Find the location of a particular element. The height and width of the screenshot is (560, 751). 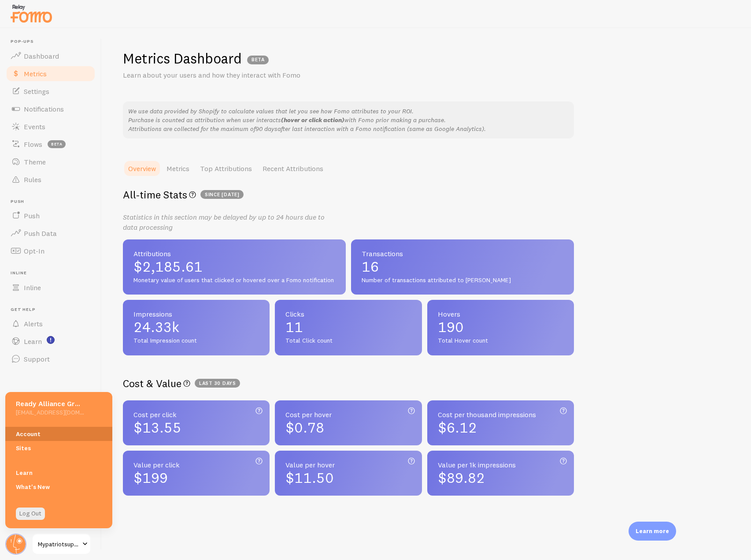

span: $89.82 is located at coordinates (462, 477).